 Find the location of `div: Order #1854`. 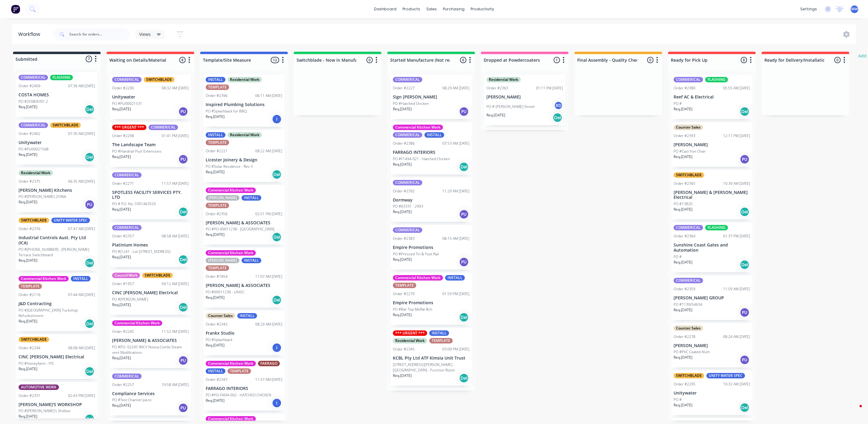

div: Order #1854 is located at coordinates (217, 277).